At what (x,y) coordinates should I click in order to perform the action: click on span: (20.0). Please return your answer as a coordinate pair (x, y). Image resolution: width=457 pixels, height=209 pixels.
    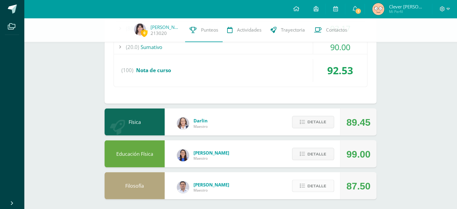
    Looking at the image, I should click on (132, 47).